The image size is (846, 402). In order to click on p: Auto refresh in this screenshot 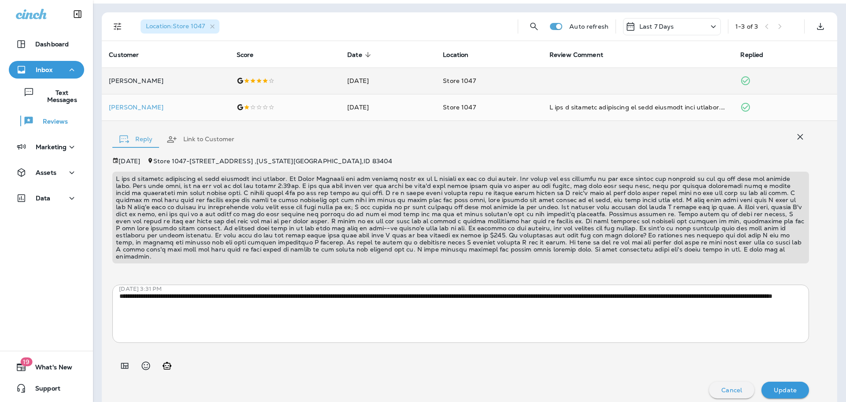, I will do `click(589, 26)`.